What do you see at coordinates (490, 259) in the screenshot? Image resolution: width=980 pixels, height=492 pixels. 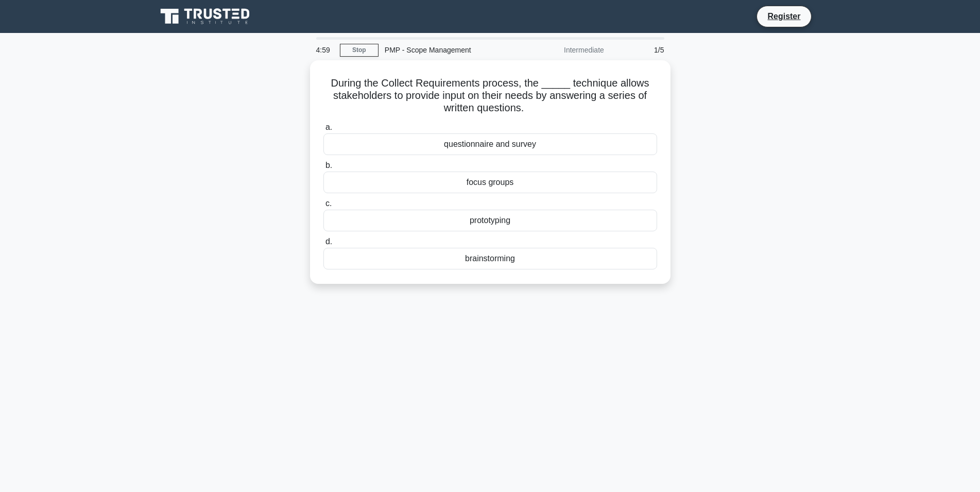 I see `div: brainstorming` at bounding box center [490, 259].